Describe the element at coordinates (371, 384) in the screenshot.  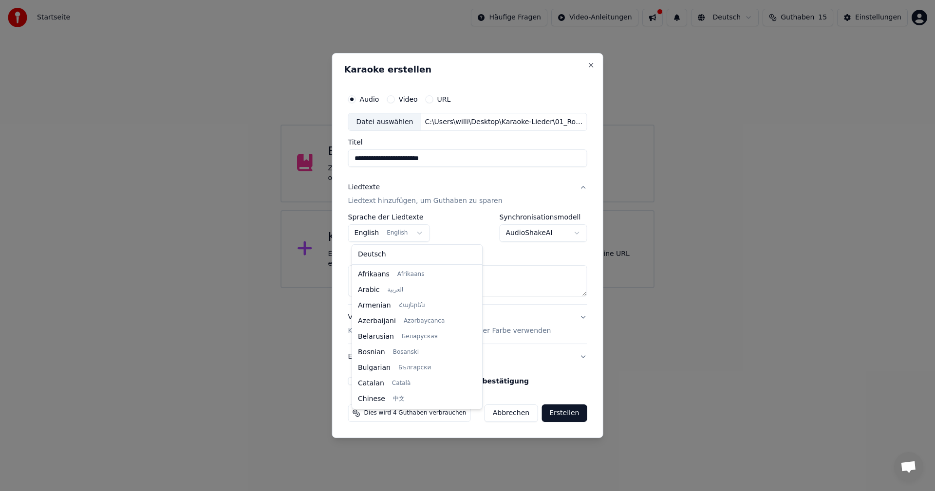
I see `span: Catalan` at that location.